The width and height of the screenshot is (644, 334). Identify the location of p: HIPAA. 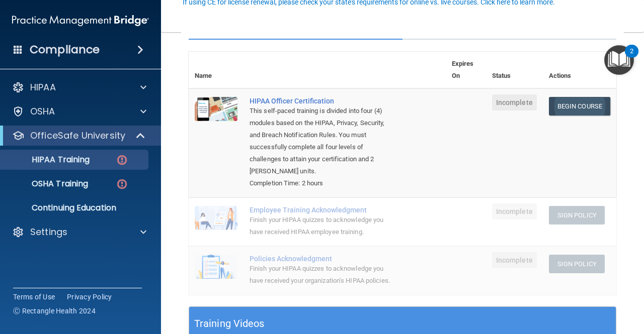
(43, 87).